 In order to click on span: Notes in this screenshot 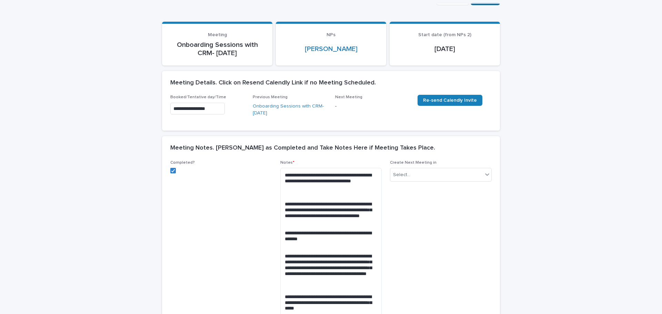, I will do `click(287, 163)`.